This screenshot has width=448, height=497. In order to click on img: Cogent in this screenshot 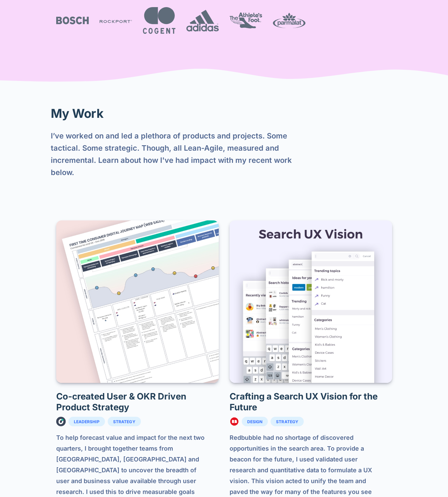, I will do `click(159, 20)`.